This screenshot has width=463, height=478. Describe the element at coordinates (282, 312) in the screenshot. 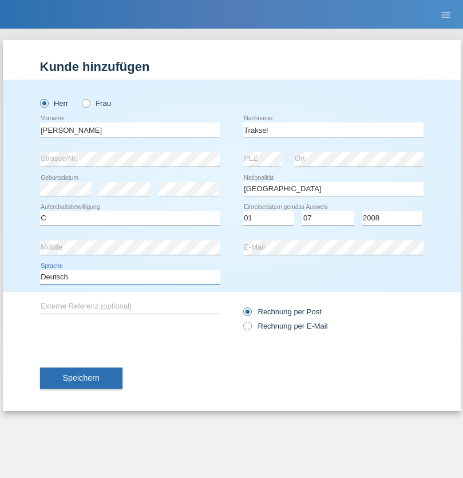

I see `label: Rechnung per Post` at that location.